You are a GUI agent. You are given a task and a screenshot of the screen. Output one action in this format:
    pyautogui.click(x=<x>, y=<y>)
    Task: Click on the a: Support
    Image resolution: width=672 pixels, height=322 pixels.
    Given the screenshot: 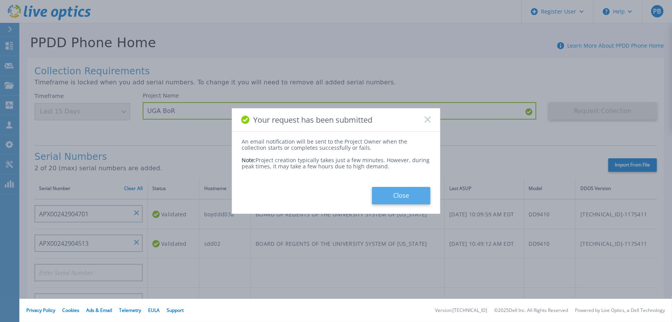 What is the action you would take?
    pyautogui.click(x=175, y=310)
    